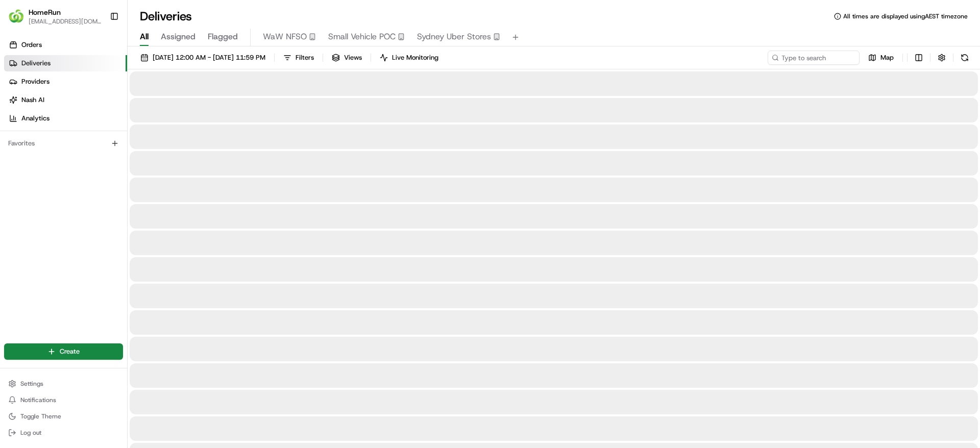 This screenshot has width=980, height=448. What do you see at coordinates (65, 82) in the screenshot?
I see `a: Providers` at bounding box center [65, 82].